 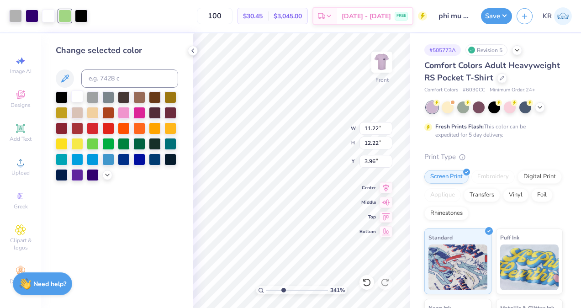 I want to click on div: Change selected color, so click(x=117, y=50).